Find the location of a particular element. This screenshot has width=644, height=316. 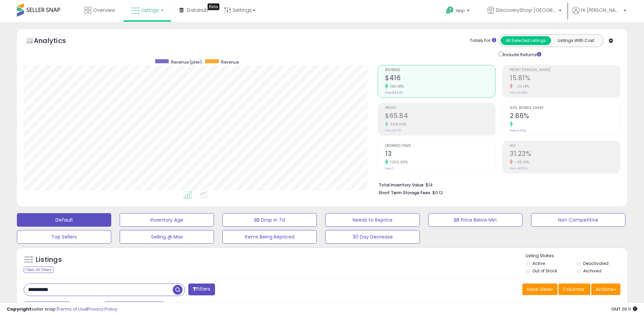

label: Out of Stock is located at coordinates (545, 271).